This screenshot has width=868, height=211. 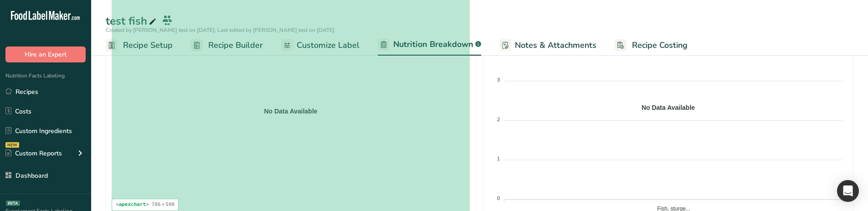 I want to click on a: Recipe Builder, so click(x=227, y=45).